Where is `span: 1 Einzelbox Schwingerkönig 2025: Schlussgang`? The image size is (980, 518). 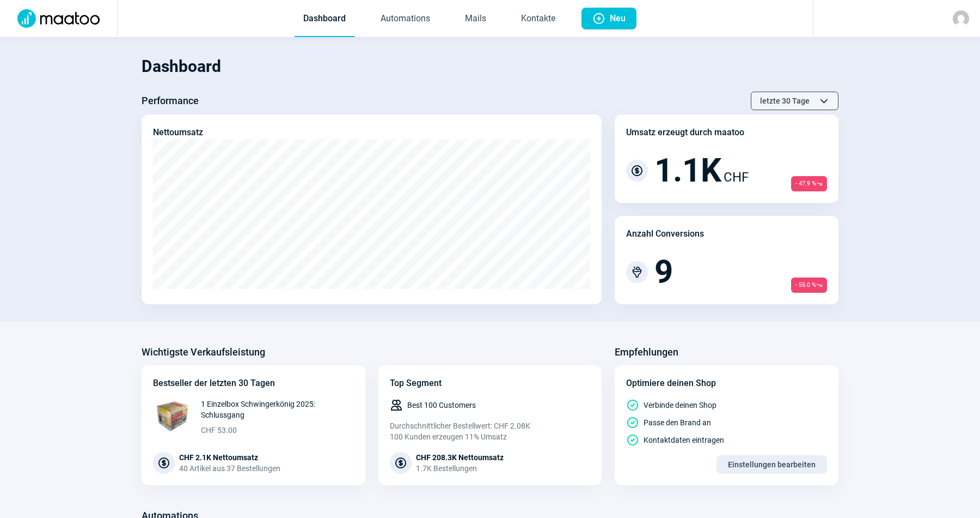 span: 1 Einzelbox Schwingerkönig 2025: Schlussgang is located at coordinates (277, 409).